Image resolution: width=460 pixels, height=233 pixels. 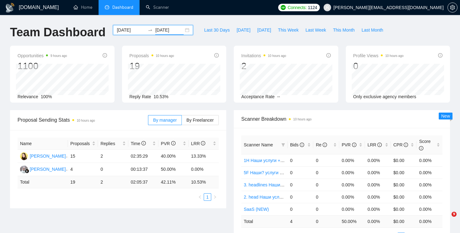 What do you see at coordinates (305, 185) in the screenshot?
I see `a: 3. headlines Наши услуги + не известна ЦА (минус наша ЦА)` at bounding box center [305, 185].